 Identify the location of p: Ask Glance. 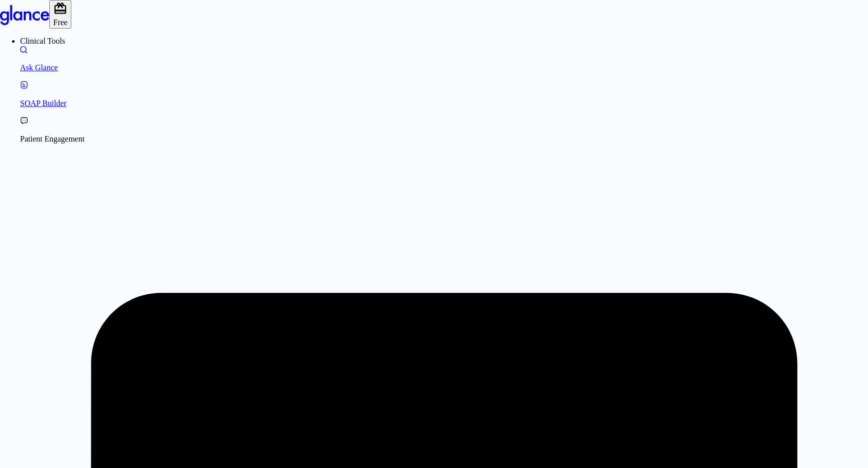
(445, 68).